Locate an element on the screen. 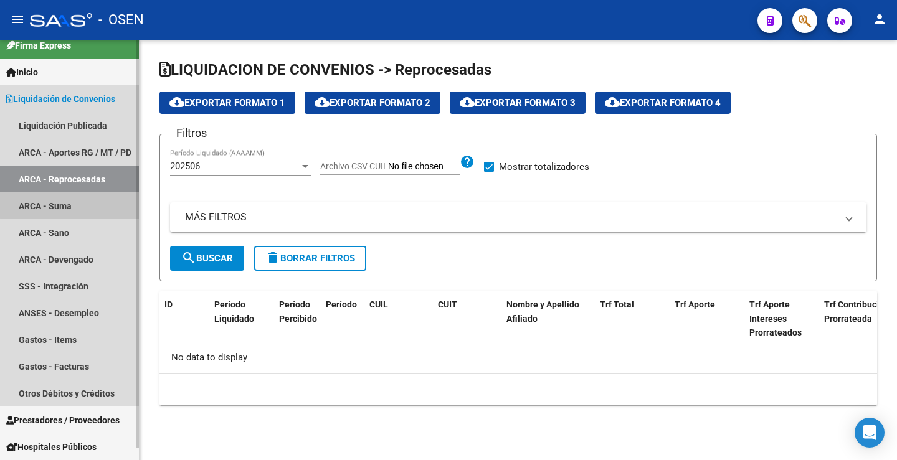  input: Archivo CSV CUIL is located at coordinates (423, 167).